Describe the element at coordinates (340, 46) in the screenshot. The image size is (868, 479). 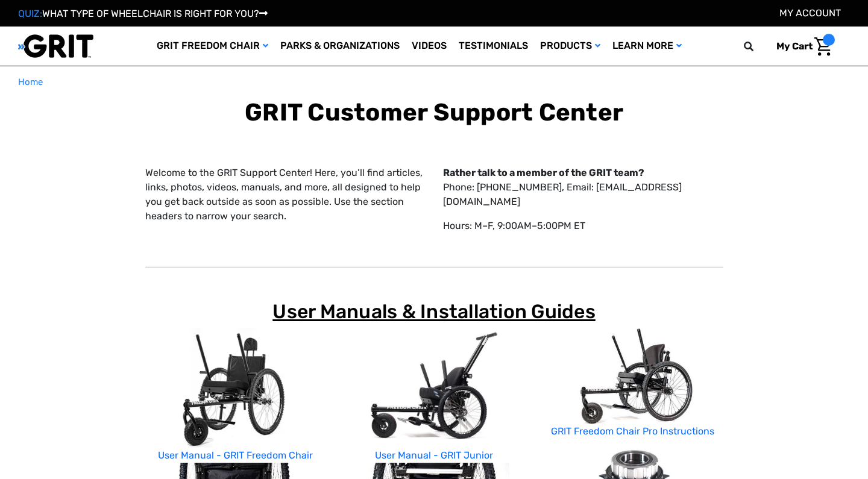
I see `a: Parks & Organizations` at that location.